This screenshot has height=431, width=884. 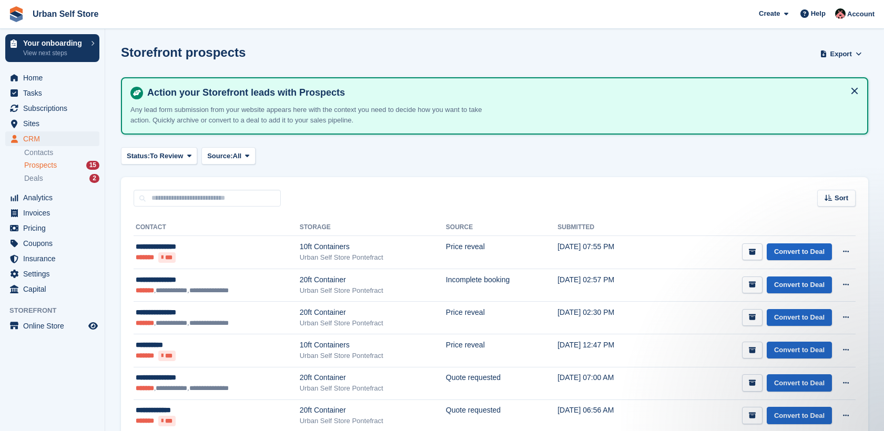 I want to click on a: Your onboarding View next steps, so click(x=52, y=48).